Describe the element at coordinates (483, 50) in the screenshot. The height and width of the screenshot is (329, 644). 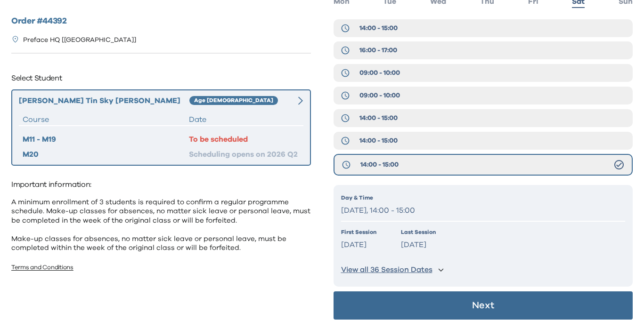
I see `button: 16:00 - 17:00` at that location.